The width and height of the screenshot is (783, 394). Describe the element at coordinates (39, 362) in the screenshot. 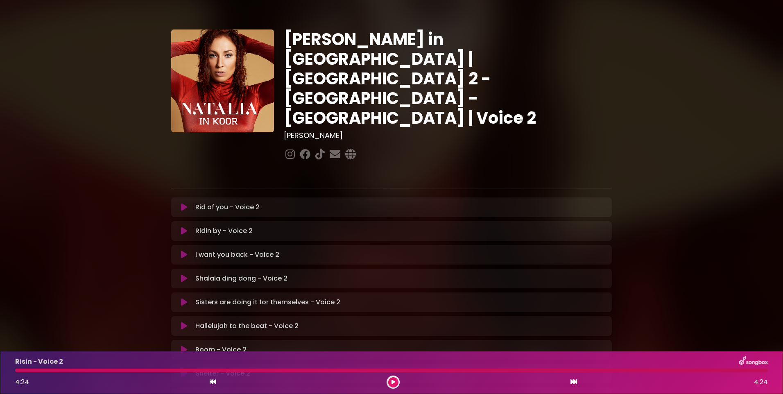

I see `p: Risin - Voice 2` at that location.